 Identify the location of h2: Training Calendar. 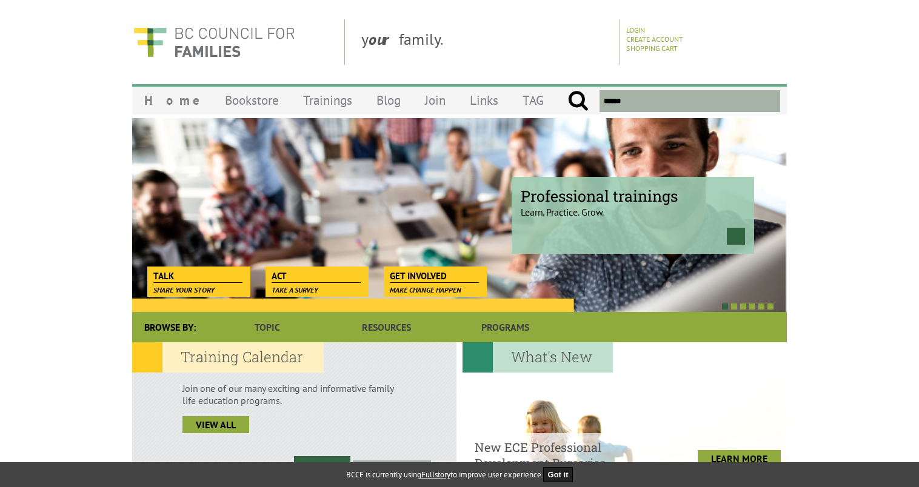
(228, 357).